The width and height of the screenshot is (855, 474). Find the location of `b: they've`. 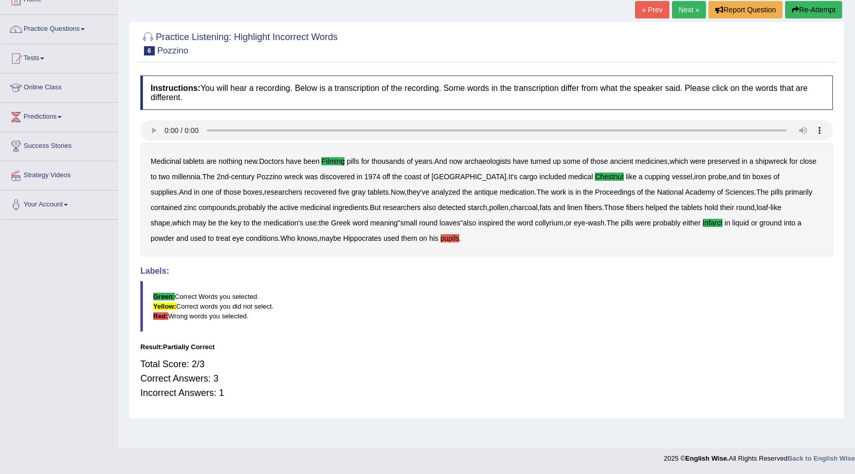

b: they've is located at coordinates (418, 192).